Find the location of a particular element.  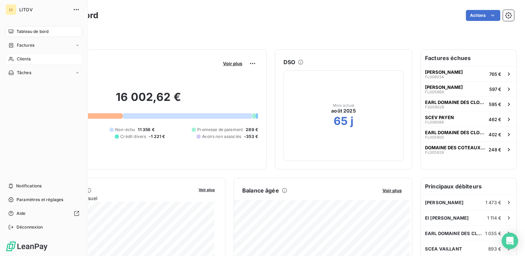

span: FL005929 is located at coordinates (434, 152).